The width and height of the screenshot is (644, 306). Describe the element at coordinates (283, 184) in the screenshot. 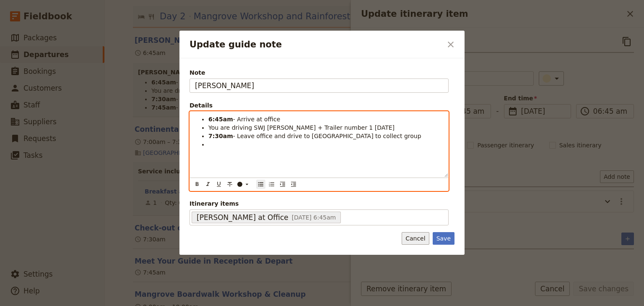

I see `button: Increase indent` at that location.